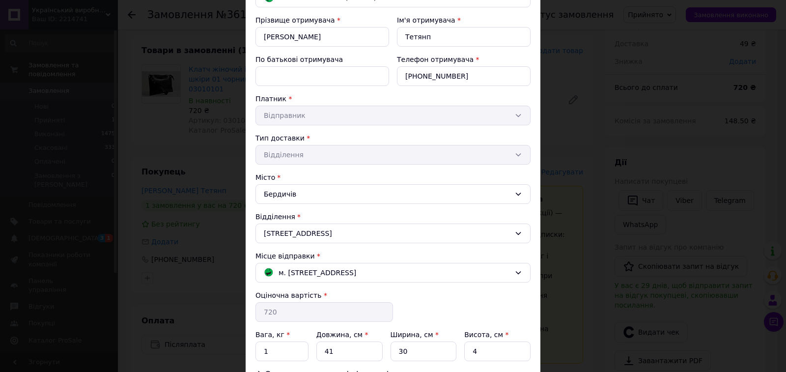  What do you see at coordinates (393, 256) in the screenshot?
I see `div: Місце відправки` at bounding box center [393, 256].